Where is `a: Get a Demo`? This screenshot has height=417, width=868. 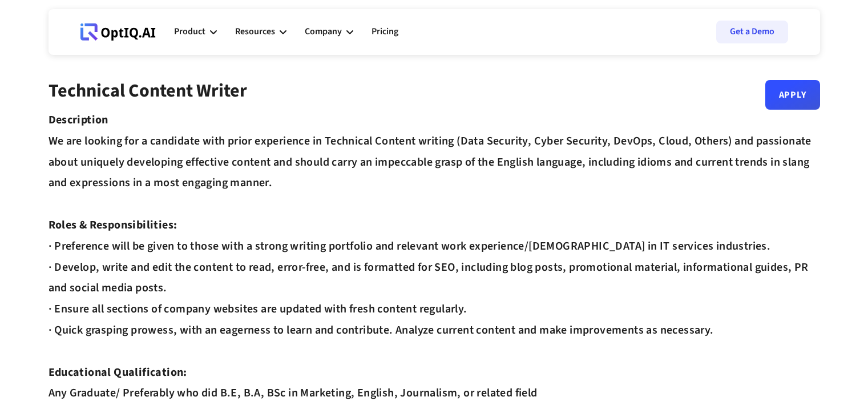
a: Get a Demo is located at coordinates (752, 32).